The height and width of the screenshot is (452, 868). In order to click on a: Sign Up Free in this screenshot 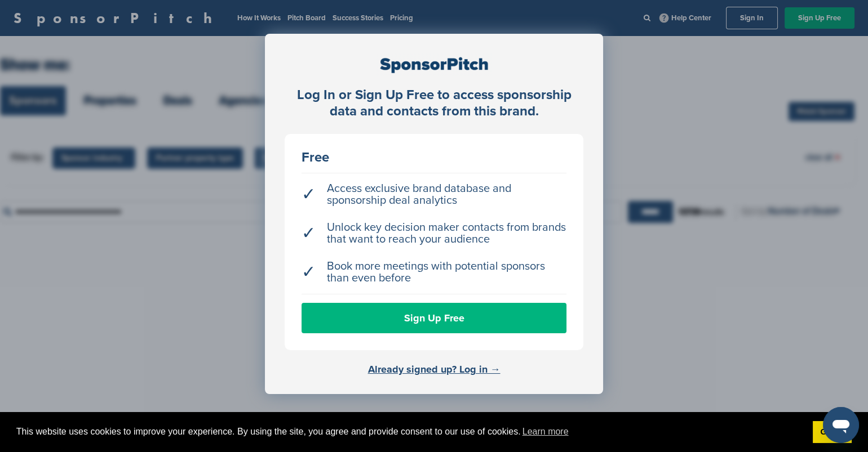, I will do `click(434, 318)`.